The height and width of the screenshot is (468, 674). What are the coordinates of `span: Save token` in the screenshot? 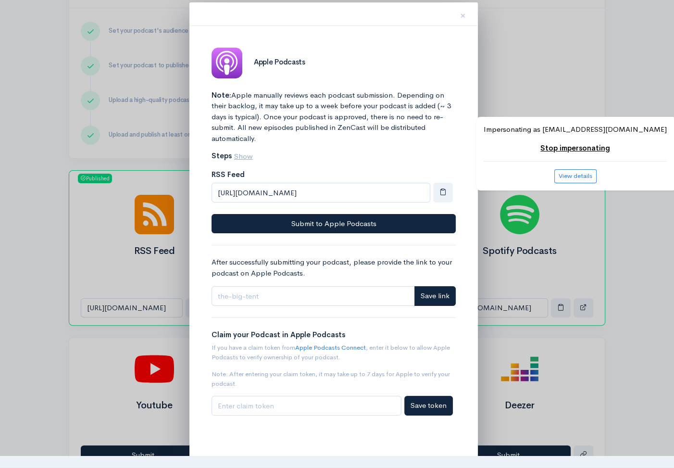 It's located at (428, 405).